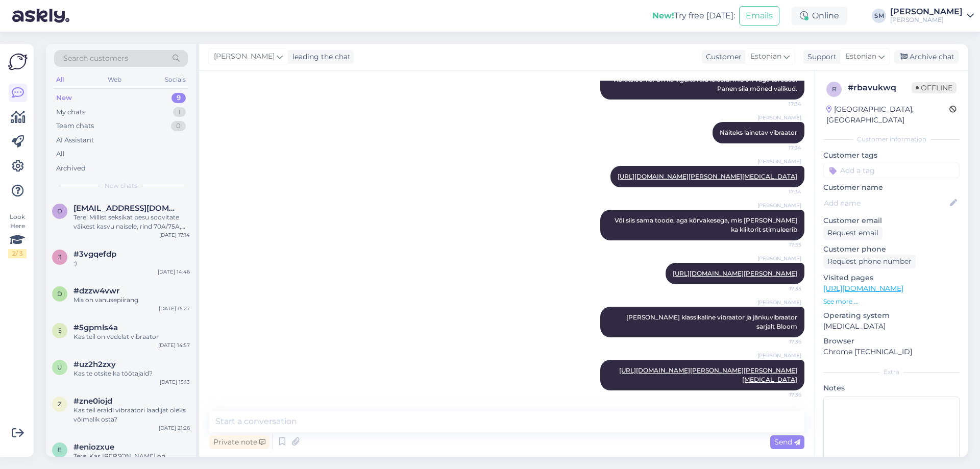  Describe the element at coordinates (18, 62) in the screenshot. I see `img: Askly Logo` at that location.